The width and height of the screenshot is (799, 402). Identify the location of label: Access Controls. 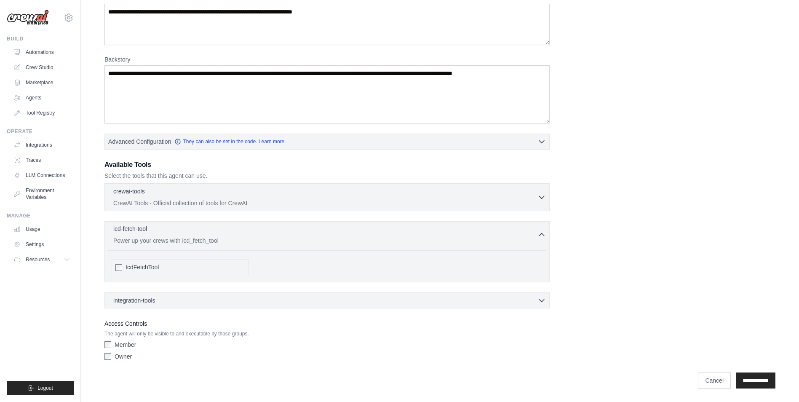
(327, 324).